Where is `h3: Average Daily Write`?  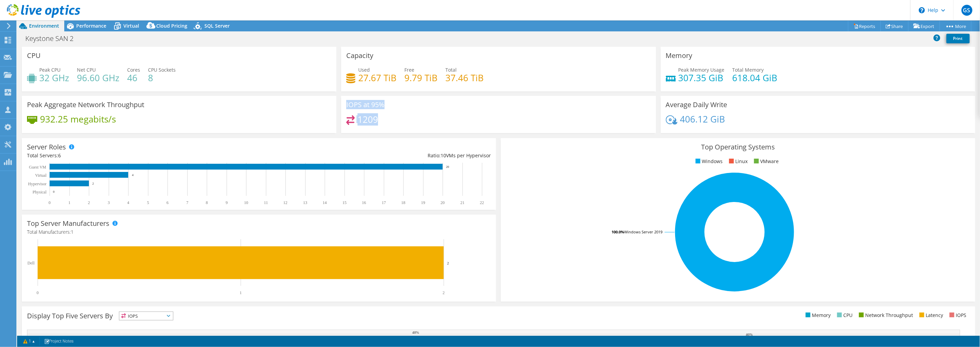
h3: Average Daily Write is located at coordinates (696, 105).